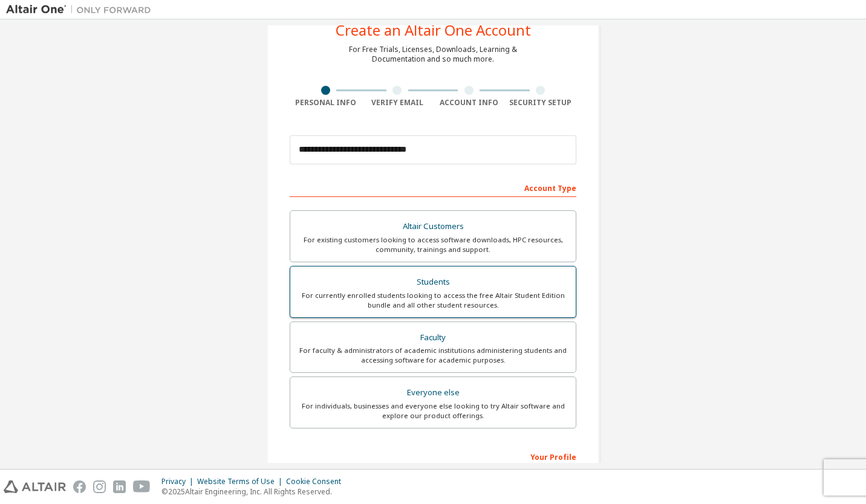 The width and height of the screenshot is (866, 504). What do you see at coordinates (433, 55) in the screenshot?
I see `div: For Free Trials, Licenses, Downloads, Learning & Documentation and so much more.` at bounding box center [433, 55].